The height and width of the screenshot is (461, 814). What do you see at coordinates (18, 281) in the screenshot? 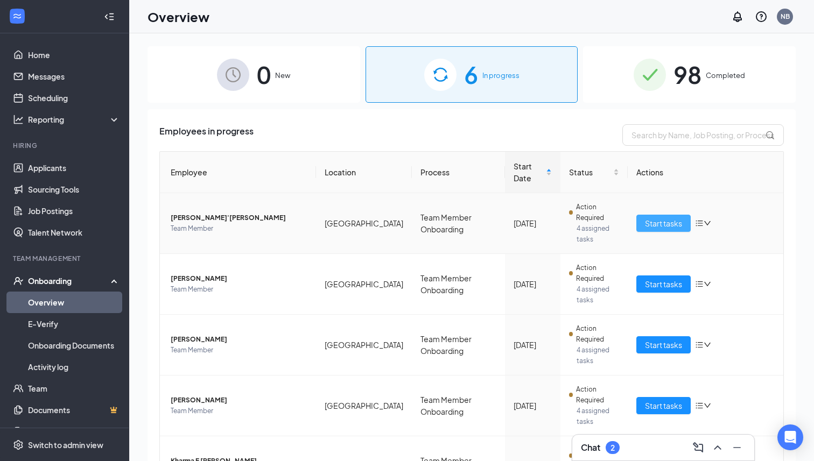
I see `svg: UserCheck` at bounding box center [18, 281].